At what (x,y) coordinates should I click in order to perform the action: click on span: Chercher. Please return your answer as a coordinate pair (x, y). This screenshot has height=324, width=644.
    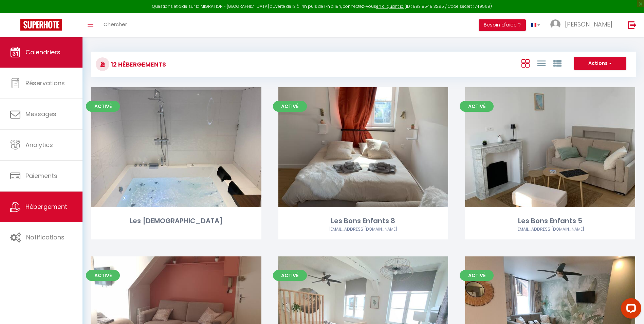
    Looking at the image, I should click on (115, 24).